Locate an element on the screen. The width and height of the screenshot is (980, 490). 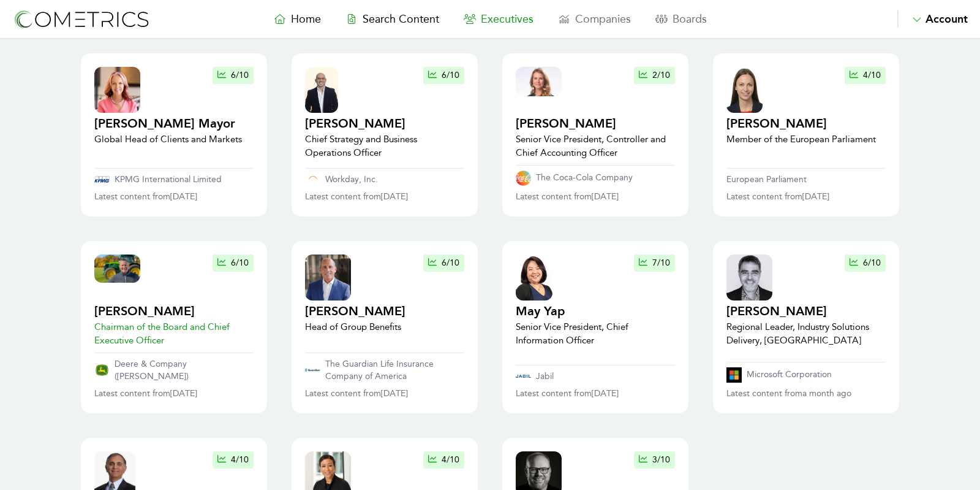
p: The Guardian Life Insurance Company of America is located at coordinates (395, 370).